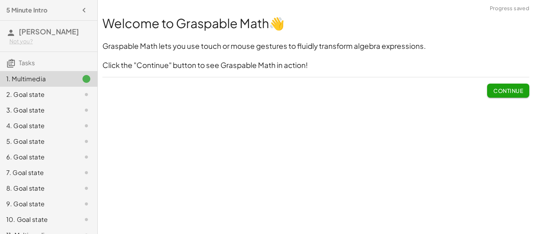  Describe the element at coordinates (316, 46) in the screenshot. I see `h3: Graspable Math lets you use touch or mouse gestures to fluidly transform algebra expressions.` at that location.